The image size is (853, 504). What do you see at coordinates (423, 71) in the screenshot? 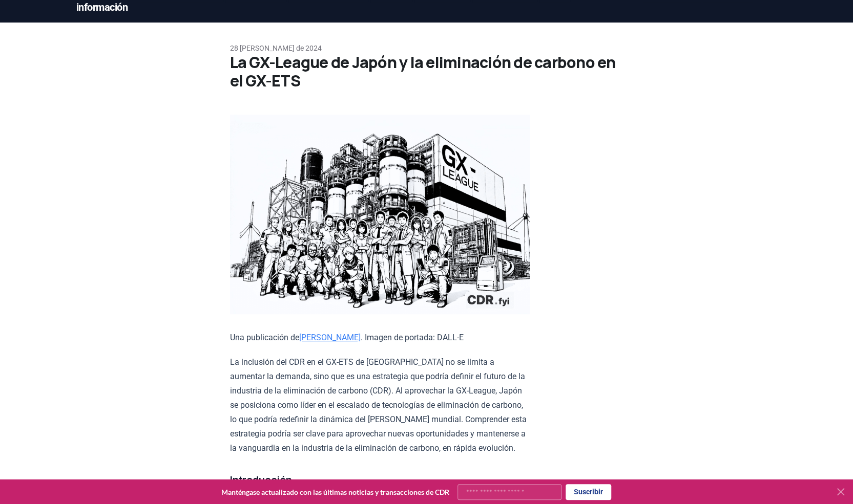
I see `font: La GX-League de Japón y la eliminación de carbono en el GX-ETS` at bounding box center [423, 71].